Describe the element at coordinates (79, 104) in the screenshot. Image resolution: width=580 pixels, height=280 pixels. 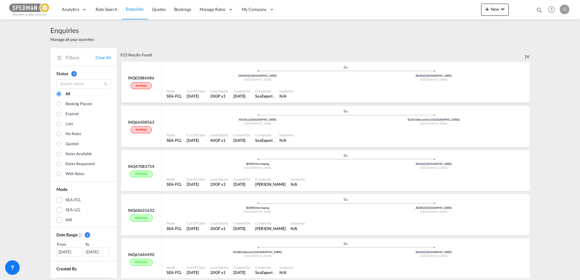
I see `div: Booking placed` at that location.